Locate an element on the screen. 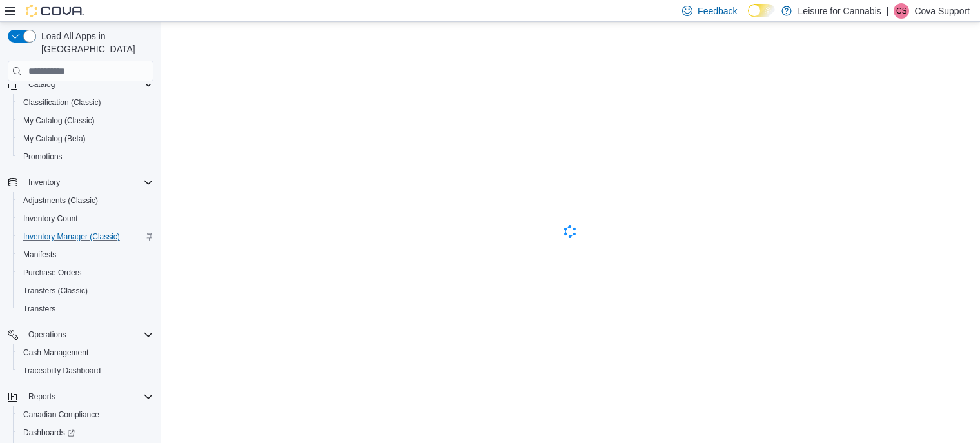 The width and height of the screenshot is (980, 443). input: Dark Mode is located at coordinates (761, 11).